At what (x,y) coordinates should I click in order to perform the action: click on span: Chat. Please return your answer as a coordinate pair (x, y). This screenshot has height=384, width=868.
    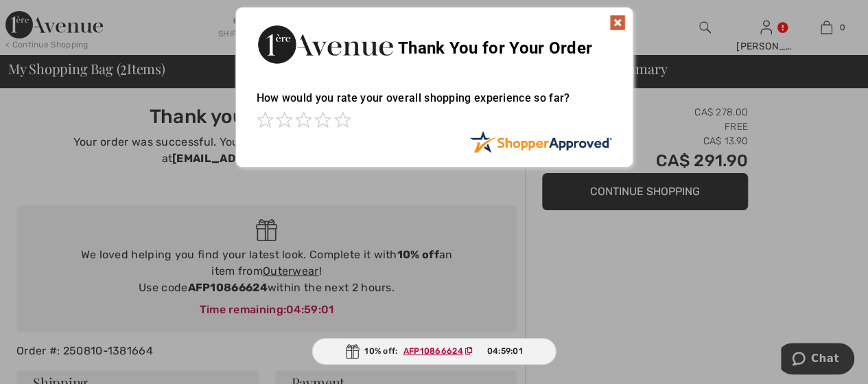
    Looking at the image, I should click on (44, 16).